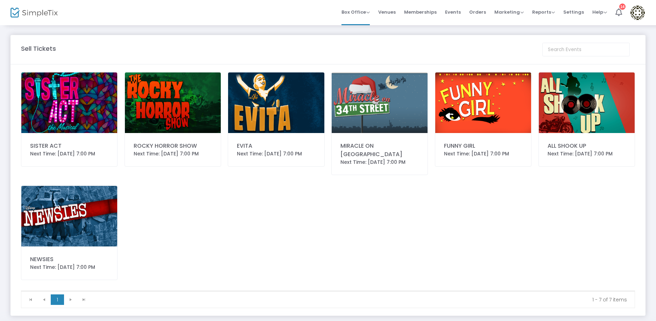 This screenshot has width=656, height=321. Describe the element at coordinates (453, 12) in the screenshot. I see `span: Events` at that location.